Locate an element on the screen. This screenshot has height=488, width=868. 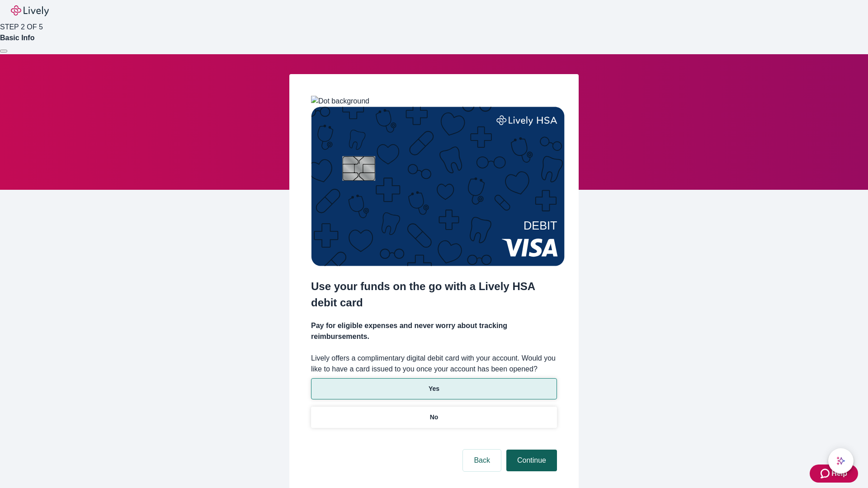
button: Yes is located at coordinates (434, 389).